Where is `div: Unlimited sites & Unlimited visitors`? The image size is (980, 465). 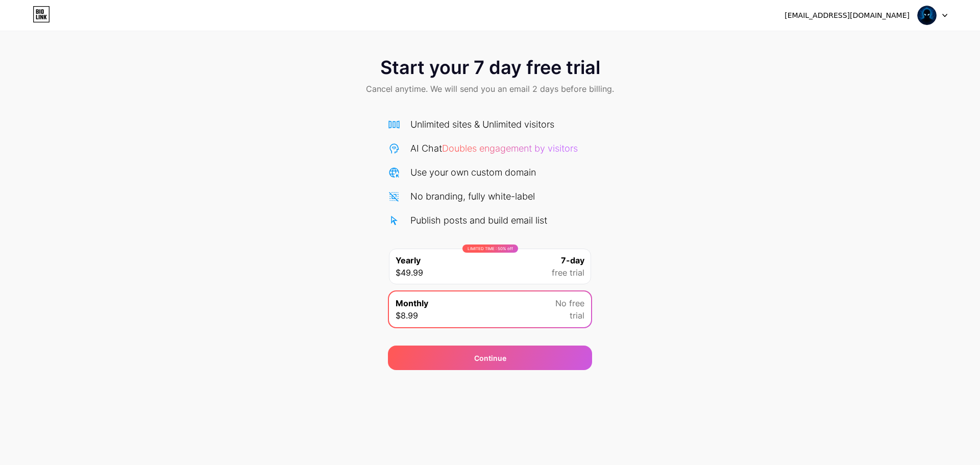
div: Unlimited sites & Unlimited visitors is located at coordinates (483, 124).